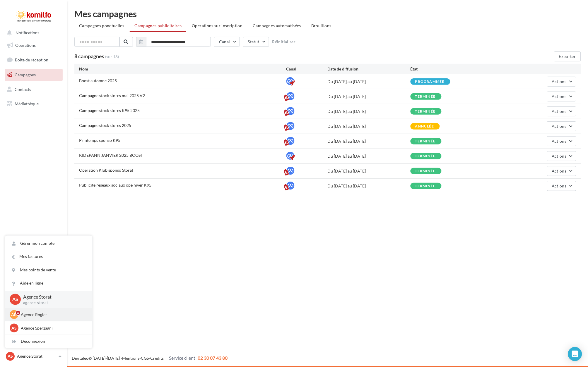  I want to click on span: AR, so click(14, 315).